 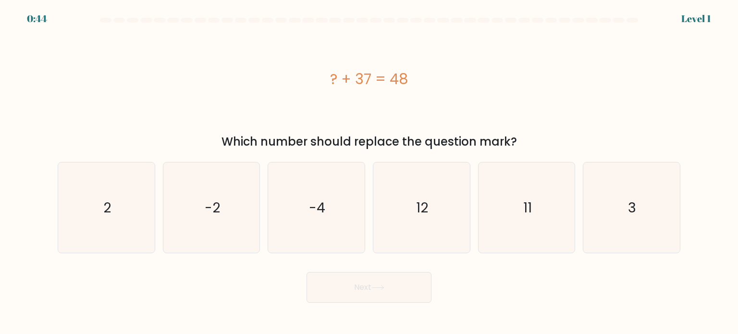 What do you see at coordinates (632, 207) in the screenshot?
I see `text: 3` at bounding box center [632, 207].